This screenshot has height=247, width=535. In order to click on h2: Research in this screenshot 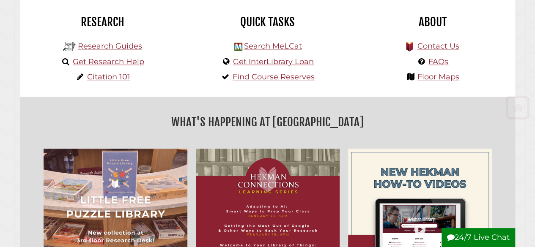, I will do `click(103, 22)`.